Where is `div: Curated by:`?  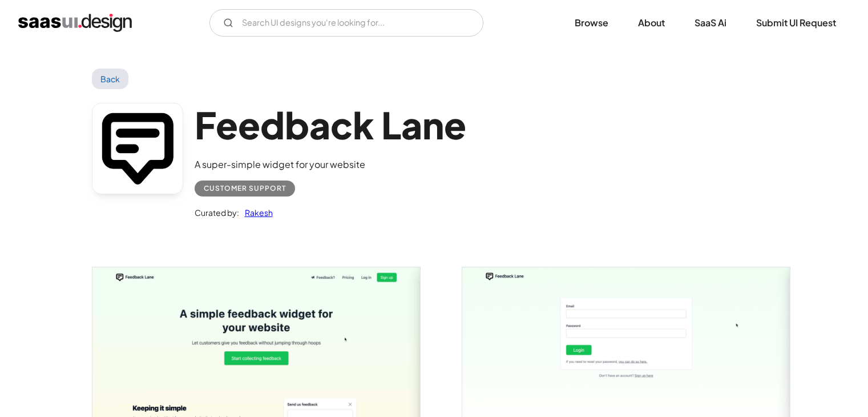 div: Curated by: is located at coordinates (217, 212).